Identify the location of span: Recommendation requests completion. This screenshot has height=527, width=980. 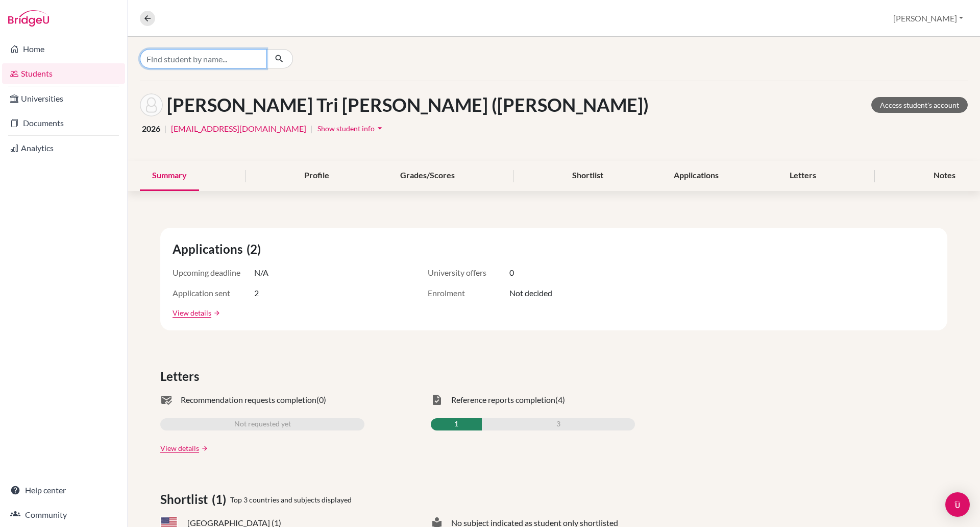
(248, 400).